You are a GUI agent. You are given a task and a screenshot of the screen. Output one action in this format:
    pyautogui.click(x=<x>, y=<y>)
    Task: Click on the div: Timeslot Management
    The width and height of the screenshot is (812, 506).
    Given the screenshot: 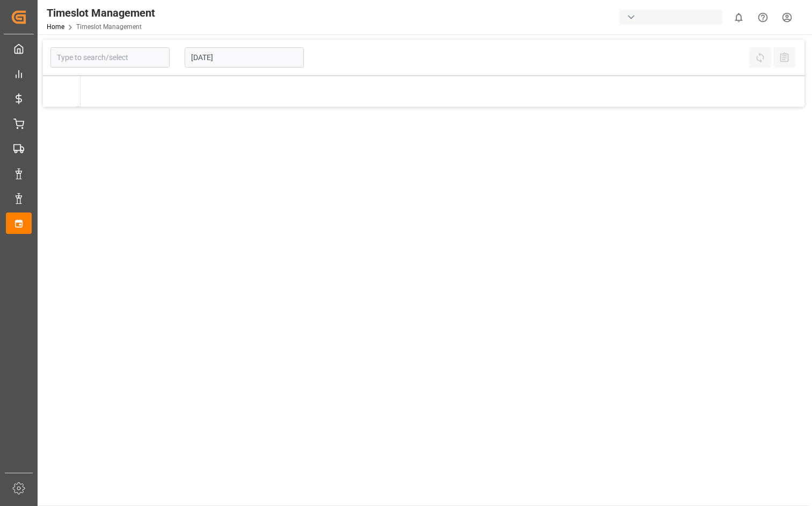 What is the action you would take?
    pyautogui.click(x=101, y=13)
    